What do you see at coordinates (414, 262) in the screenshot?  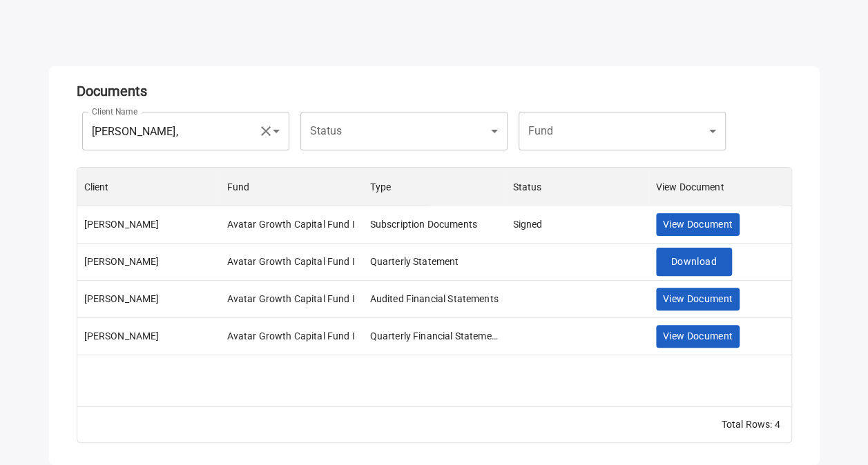 I see `div: Quarterly Statement` at bounding box center [414, 262].